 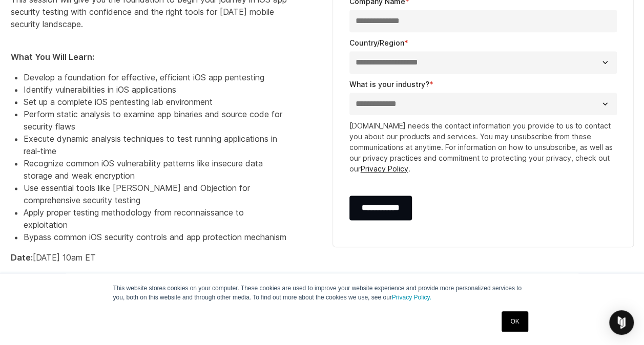 I want to click on li: Apply proper testing methodology from reconnaissance to exploitation, so click(x=155, y=219).